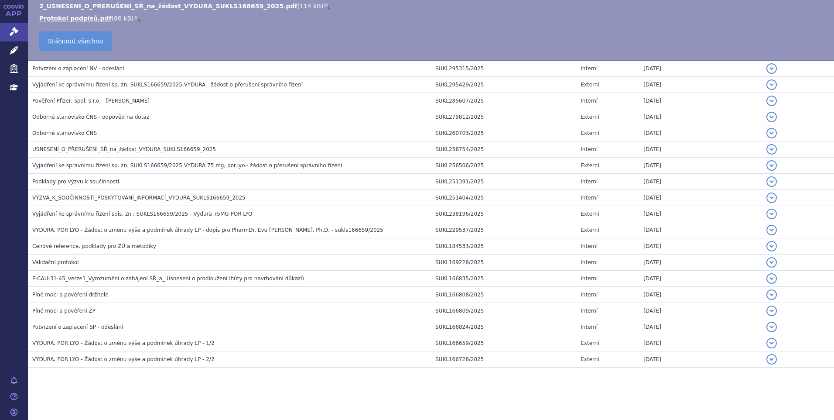 This screenshot has height=420, width=834. I want to click on span: VYDURA, POR LYO - Žádost o změnu výše a podmínek úhrady LP - 2/2, so click(123, 359).